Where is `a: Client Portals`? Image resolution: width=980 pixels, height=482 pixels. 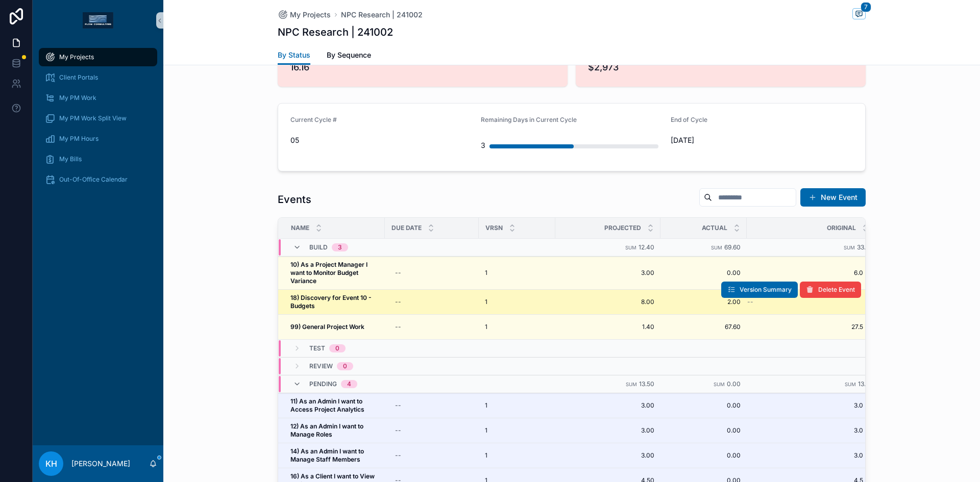
a: Client Portals is located at coordinates (98, 78).